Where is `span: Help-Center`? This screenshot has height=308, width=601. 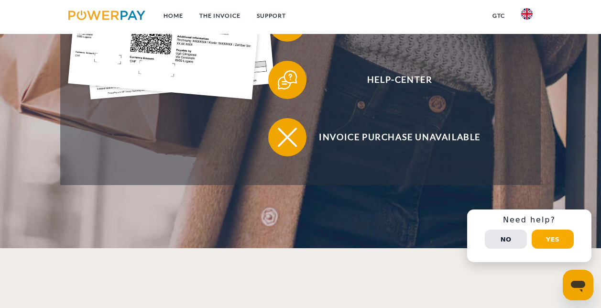
span: Help-Center is located at coordinates (400, 80).